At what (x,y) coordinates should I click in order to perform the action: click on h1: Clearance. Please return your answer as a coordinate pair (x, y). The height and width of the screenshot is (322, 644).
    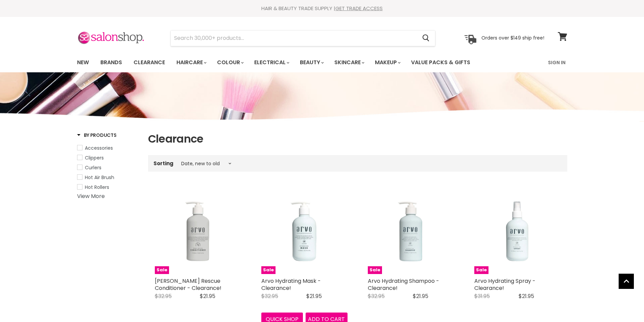
    Looking at the image, I should click on (358, 139).